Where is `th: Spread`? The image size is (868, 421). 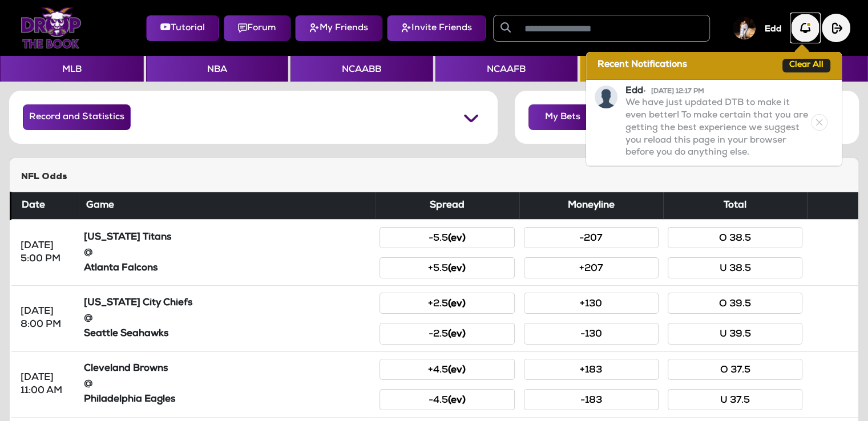
th: Spread is located at coordinates (447, 206).